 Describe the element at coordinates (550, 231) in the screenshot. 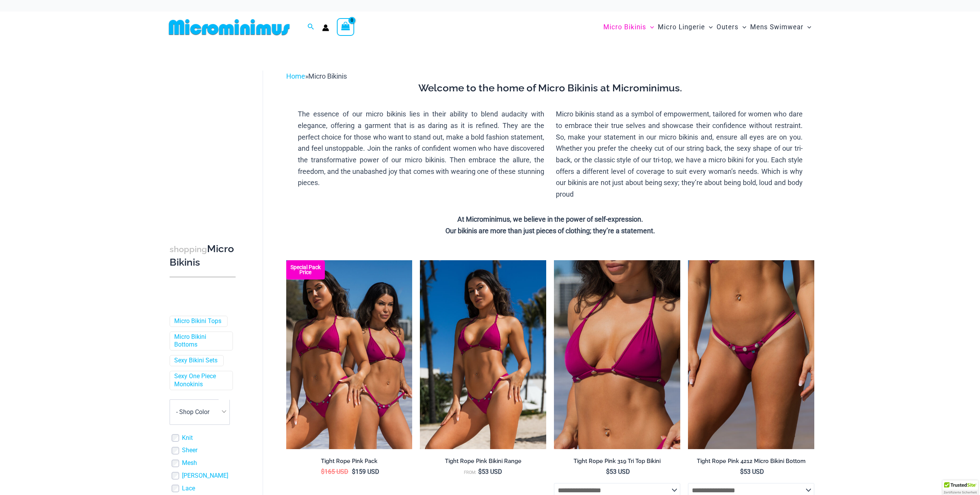

I see `strong: Our bikinis are more than just pieces of clothing; they’re a statement.` at that location.